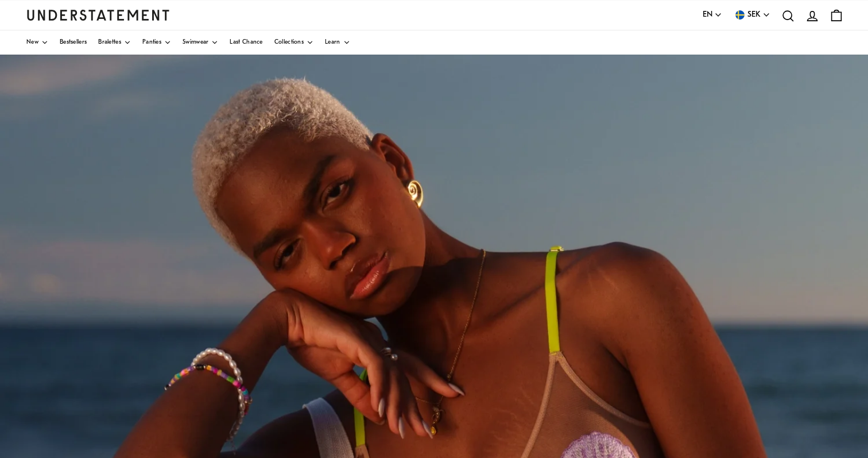  What do you see at coordinates (708, 15) in the screenshot?
I see `span: EN` at bounding box center [708, 15].